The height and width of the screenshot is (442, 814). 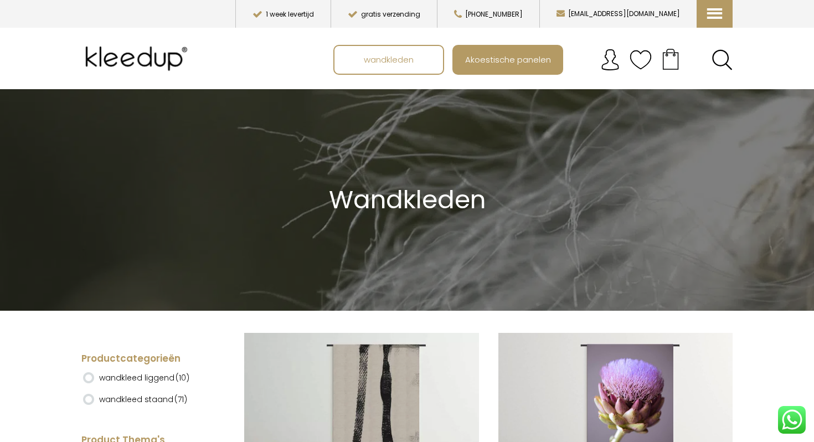 I want to click on label: wandkleed staand, so click(x=143, y=399).